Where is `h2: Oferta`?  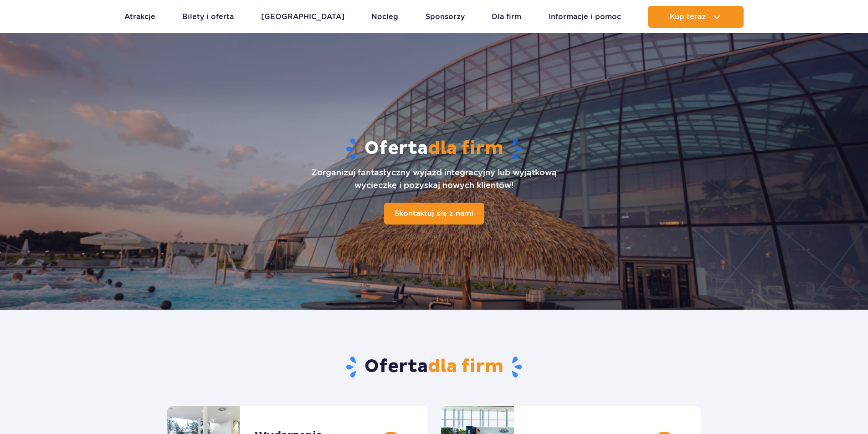
h2: Oferta is located at coordinates (434, 368).